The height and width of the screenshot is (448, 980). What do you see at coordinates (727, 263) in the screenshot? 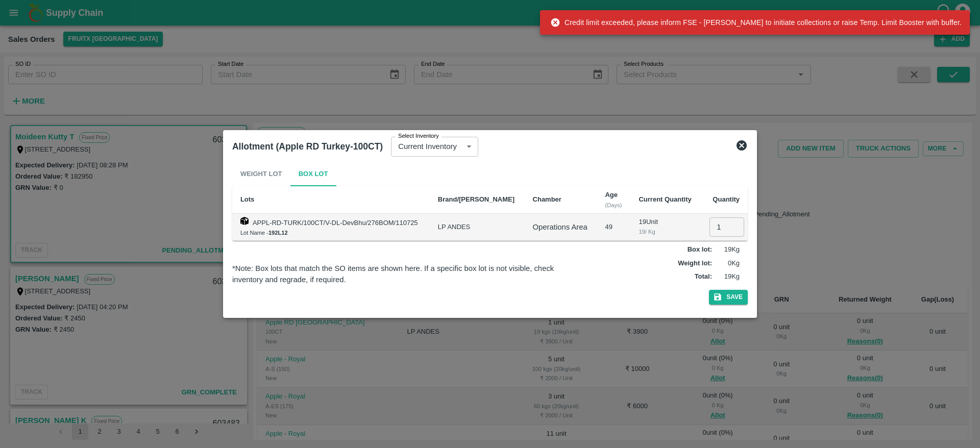
I see `p: 0 Kg` at bounding box center [727, 263].